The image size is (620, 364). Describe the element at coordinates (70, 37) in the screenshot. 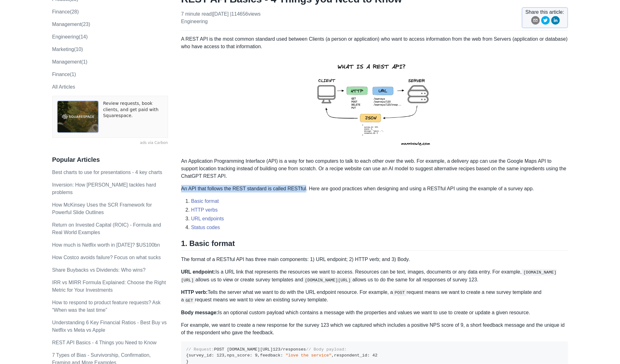

I see `a: engineering(14)` at that location.